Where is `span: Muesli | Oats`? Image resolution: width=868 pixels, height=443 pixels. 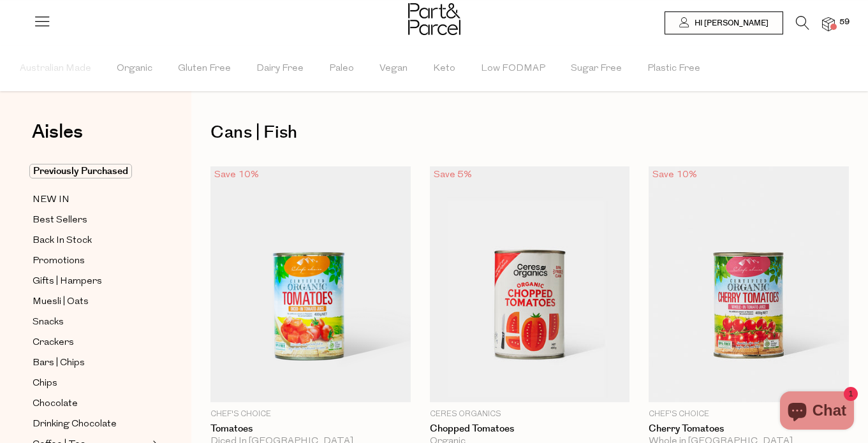 span: Muesli | Oats is located at coordinates (61, 302).